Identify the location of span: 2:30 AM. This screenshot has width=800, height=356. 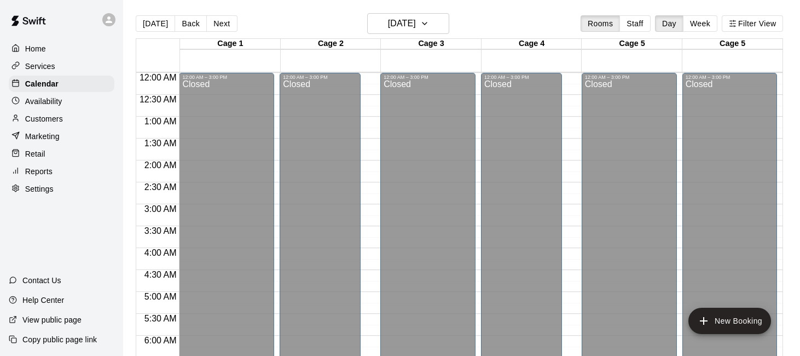
(160, 187).